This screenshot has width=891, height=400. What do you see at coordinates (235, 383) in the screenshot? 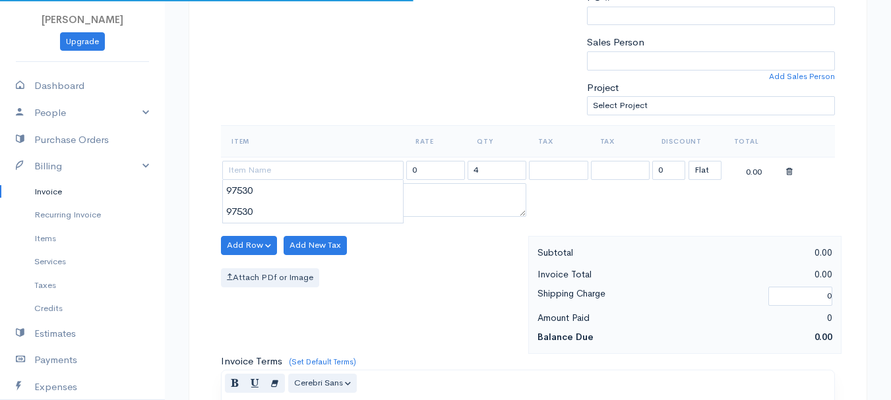
I see `button: Bold (CTRL+B)` at bounding box center [235, 383].